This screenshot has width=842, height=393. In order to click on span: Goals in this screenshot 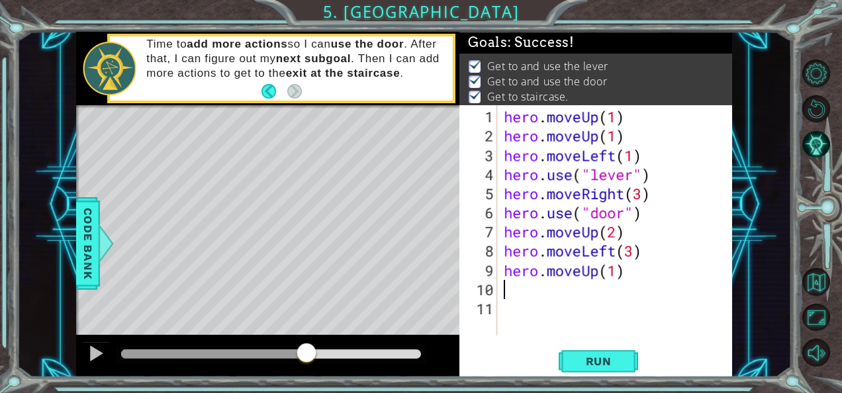, I will do `click(521, 42)`.